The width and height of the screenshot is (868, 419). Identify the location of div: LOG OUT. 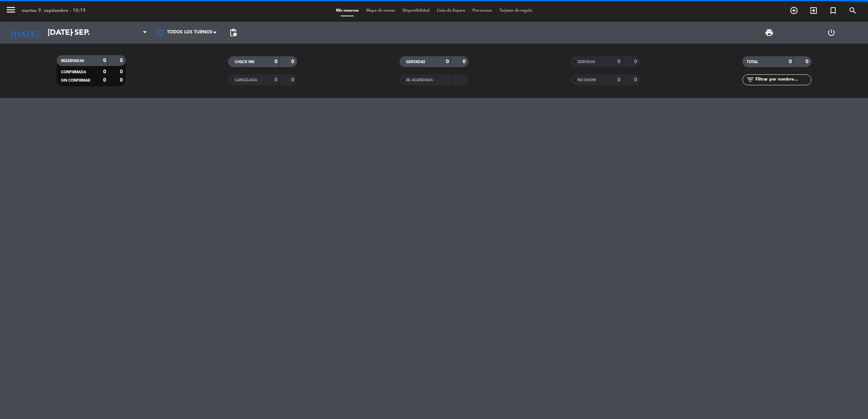
(831, 33).